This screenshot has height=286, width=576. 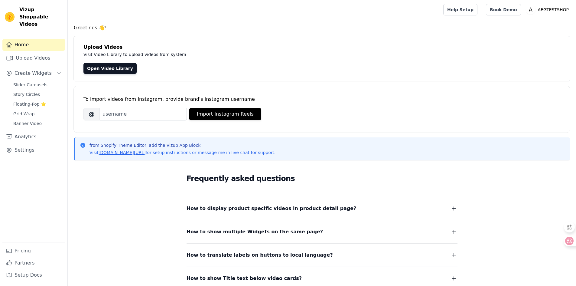 What do you see at coordinates (10, 17) in the screenshot?
I see `img: Vizup` at bounding box center [10, 17].